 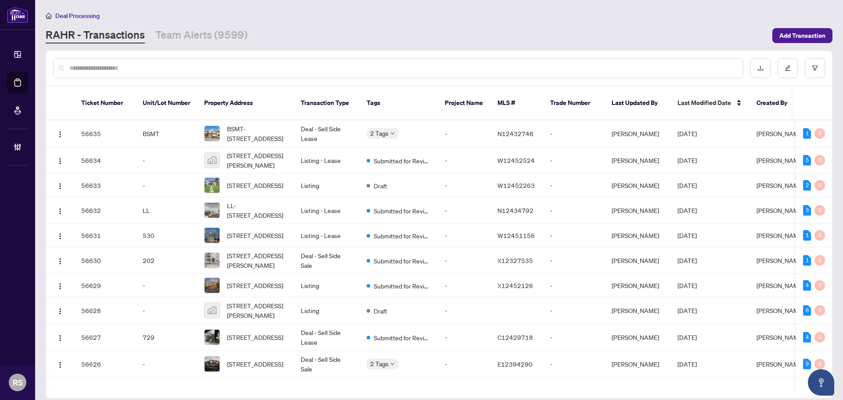 What do you see at coordinates (515, 133) in the screenshot?
I see `span: N12432748` at bounding box center [515, 133].